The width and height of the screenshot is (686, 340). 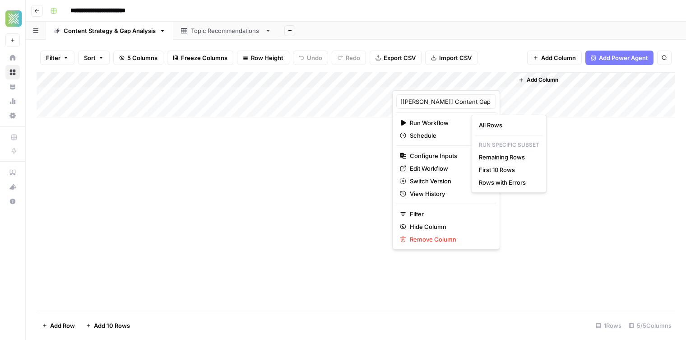 What do you see at coordinates (509, 145) in the screenshot?
I see `p: Run Specific Subset` at bounding box center [509, 145].